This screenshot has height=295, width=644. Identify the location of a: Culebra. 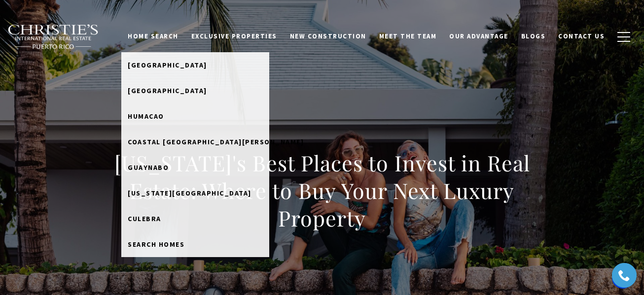
(195, 218).